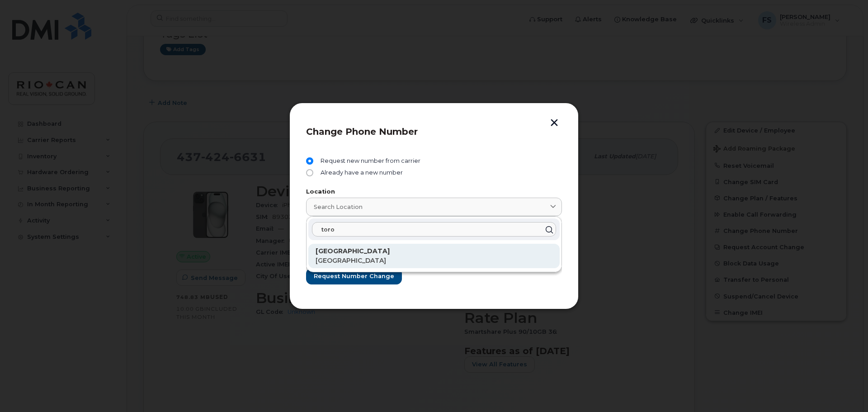  What do you see at coordinates (434, 207) in the screenshot?
I see `a: Search location` at bounding box center [434, 207].